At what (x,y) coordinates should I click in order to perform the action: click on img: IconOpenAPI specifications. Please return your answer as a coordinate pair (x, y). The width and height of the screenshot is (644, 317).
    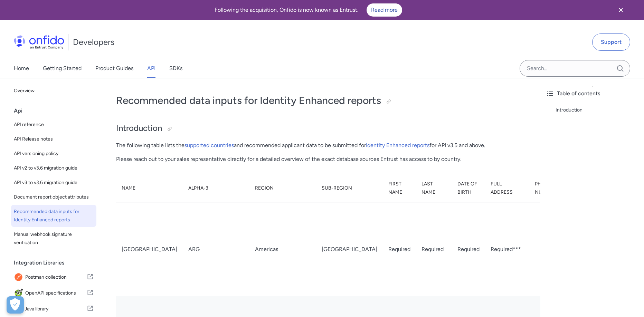
    Looking at the image, I should click on (19, 293).